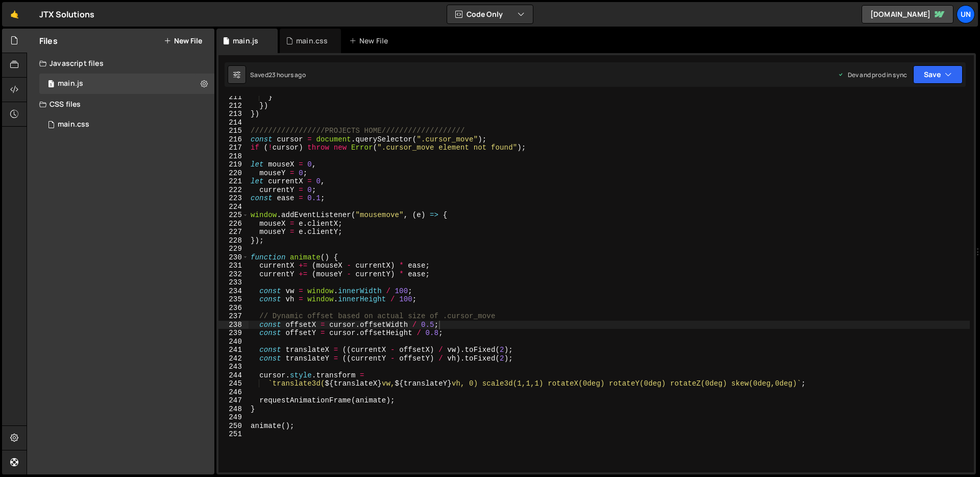 The image size is (980, 477). Describe the element at coordinates (233, 232) in the screenshot. I see `div: 227` at that location.